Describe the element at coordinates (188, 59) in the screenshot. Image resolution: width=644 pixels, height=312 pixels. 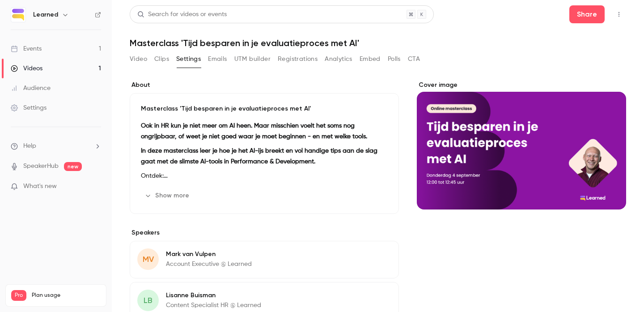
I see `button: Settings` at that location.